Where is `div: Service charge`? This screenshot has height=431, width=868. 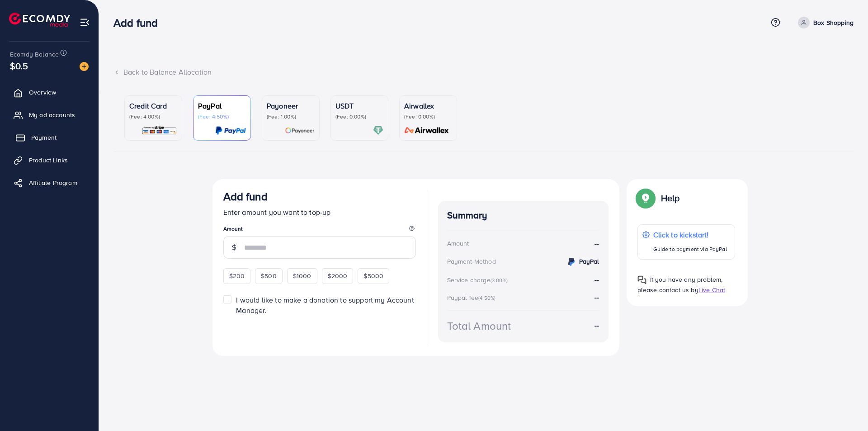 div: Service charge is located at coordinates (479, 280).